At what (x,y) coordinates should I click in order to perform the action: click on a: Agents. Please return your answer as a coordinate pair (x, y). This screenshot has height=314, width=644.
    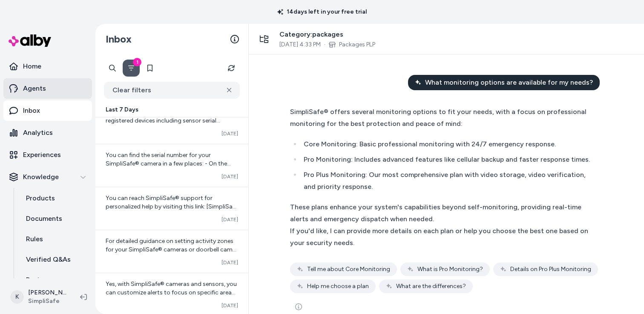
    Looking at the image, I should click on (48, 89).